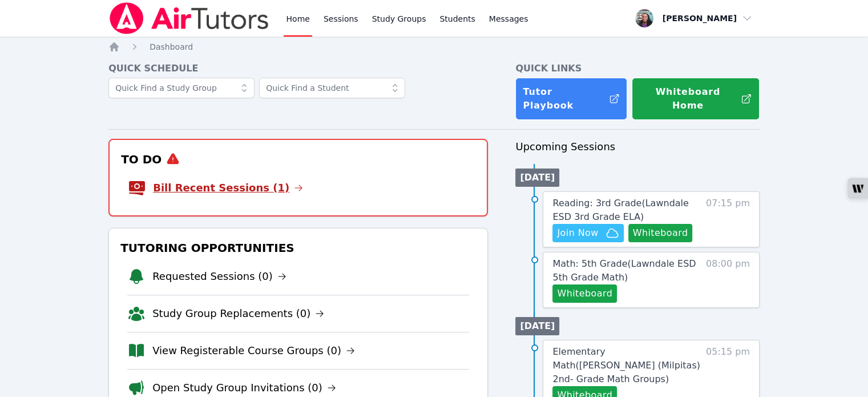 The width and height of the screenshot is (868, 397). What do you see at coordinates (727, 280) in the screenshot?
I see `span: 08:00 pm` at bounding box center [727, 280].